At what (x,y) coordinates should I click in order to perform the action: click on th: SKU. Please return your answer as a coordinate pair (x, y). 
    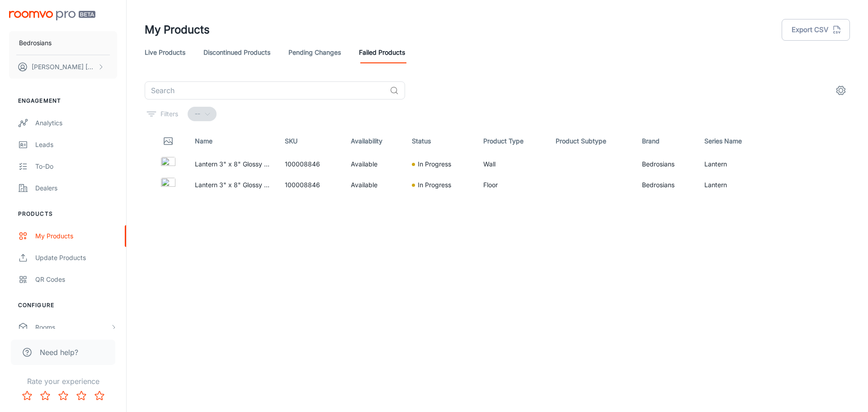
    Looking at the image, I should click on (311, 141).